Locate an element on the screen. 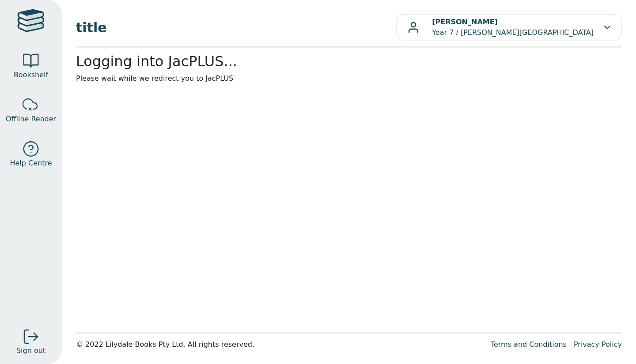  div: © 2022 Lilydale Books Pty Ltd. All rights reserved. is located at coordinates (280, 345).